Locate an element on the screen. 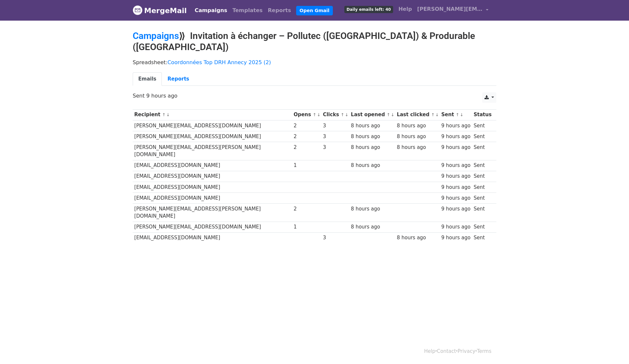  th: Last clicked is located at coordinates (417, 114).